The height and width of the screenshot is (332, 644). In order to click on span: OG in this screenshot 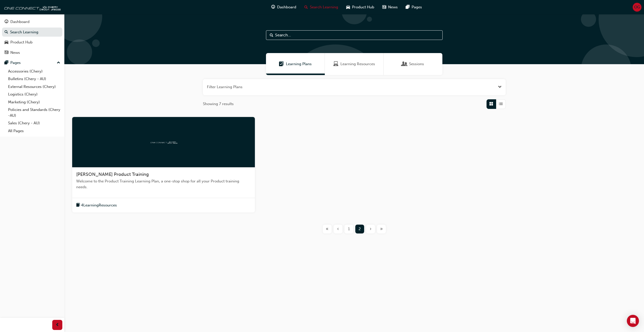, I will do `click(637, 7)`.